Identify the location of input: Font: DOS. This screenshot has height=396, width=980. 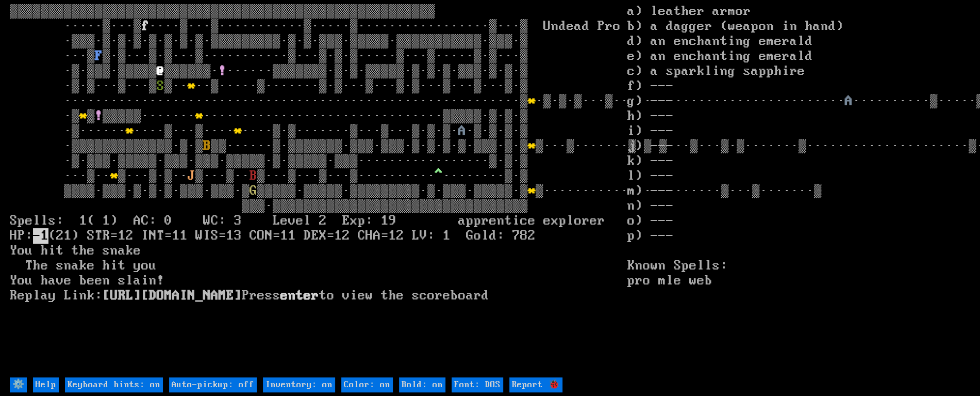
(478, 384).